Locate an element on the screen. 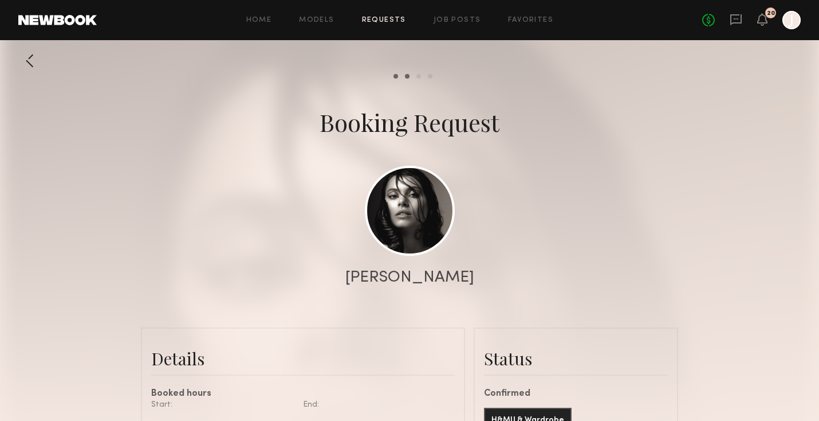 The image size is (819, 421). div: Details is located at coordinates (303, 358).